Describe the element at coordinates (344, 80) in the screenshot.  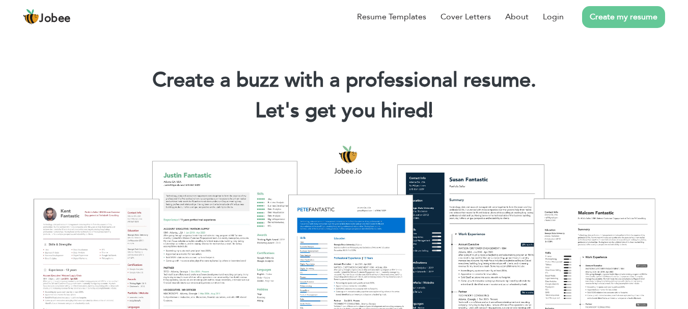
I see `h1: Create a buzz with a professional resume.` at that location.